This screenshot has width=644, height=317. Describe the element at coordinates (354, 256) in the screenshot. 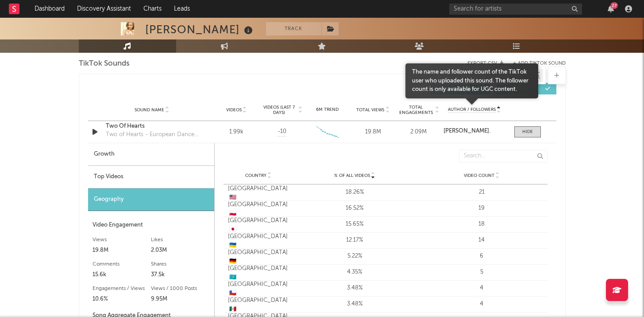

I see `div: 5.22%` at that location.